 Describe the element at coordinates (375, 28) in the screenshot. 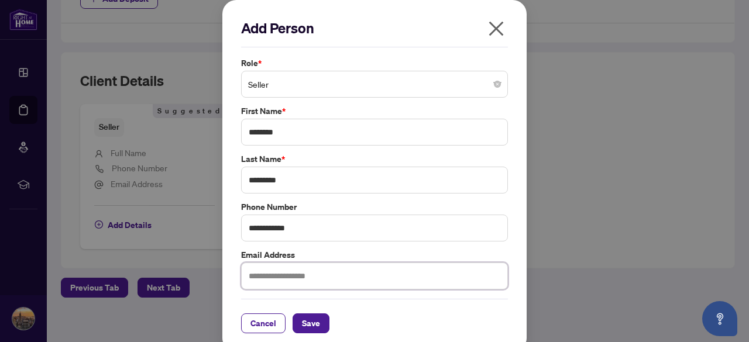

I see `h2: Add Person` at that location.